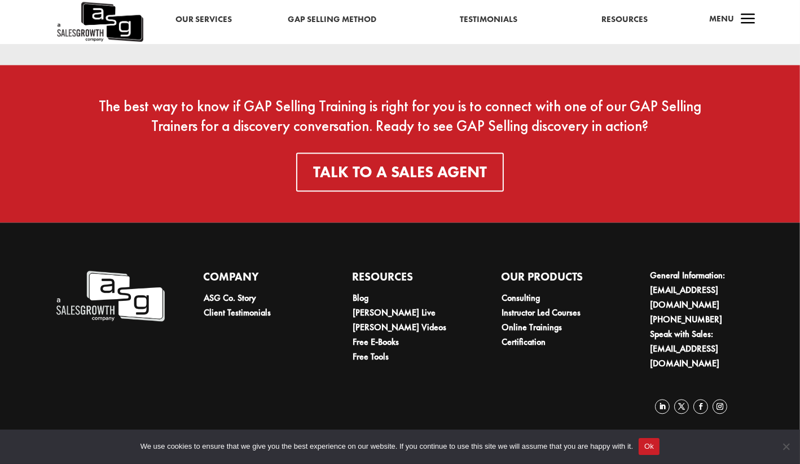 The width and height of the screenshot is (800, 464). Describe the element at coordinates (204, 20) in the screenshot. I see `a: Our Services` at that location.